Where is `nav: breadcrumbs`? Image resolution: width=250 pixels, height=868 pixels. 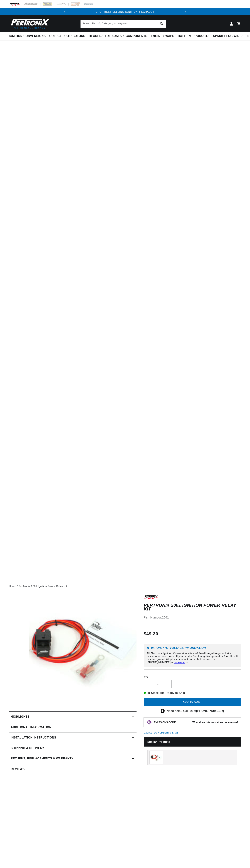
nav: breadcrumbs is located at coordinates (125, 586).